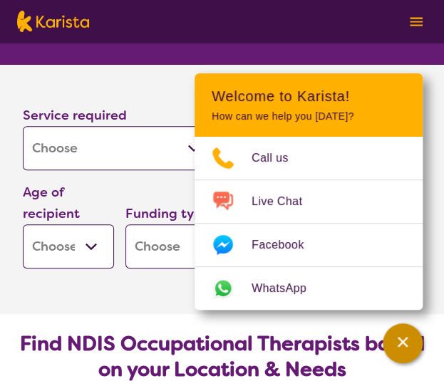 The image size is (444, 381). What do you see at coordinates (309, 223) in the screenshot?
I see `ul: Choose channel` at bounding box center [309, 223].